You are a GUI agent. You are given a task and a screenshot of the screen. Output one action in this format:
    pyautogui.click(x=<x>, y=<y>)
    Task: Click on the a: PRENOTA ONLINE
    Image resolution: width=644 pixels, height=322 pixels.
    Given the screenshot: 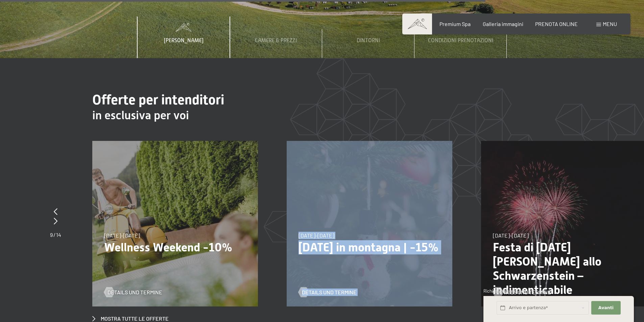 What is the action you would take?
    pyautogui.click(x=556, y=24)
    